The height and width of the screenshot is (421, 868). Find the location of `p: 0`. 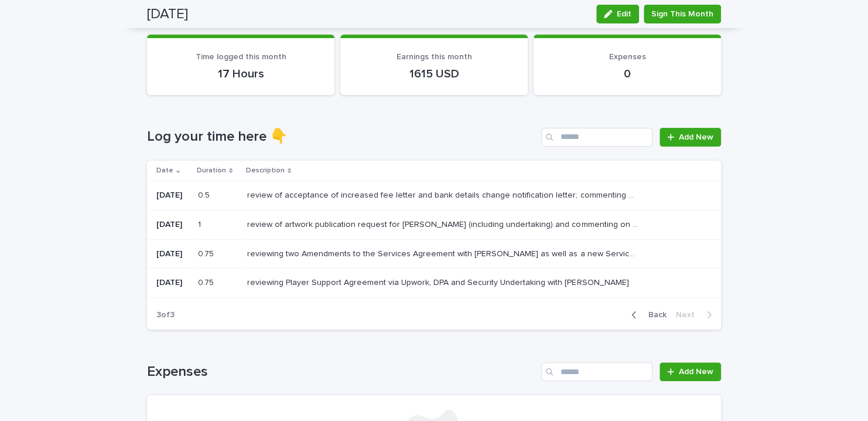

p: 0 is located at coordinates (627, 74).